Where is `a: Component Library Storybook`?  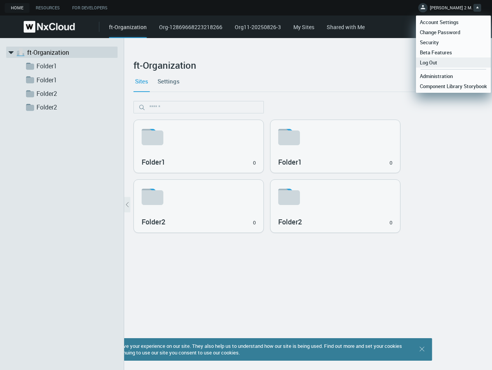 a: Component Library Storybook is located at coordinates (453, 86).